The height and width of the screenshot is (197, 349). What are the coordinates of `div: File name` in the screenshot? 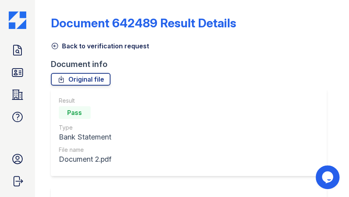 It's located at (85, 150).